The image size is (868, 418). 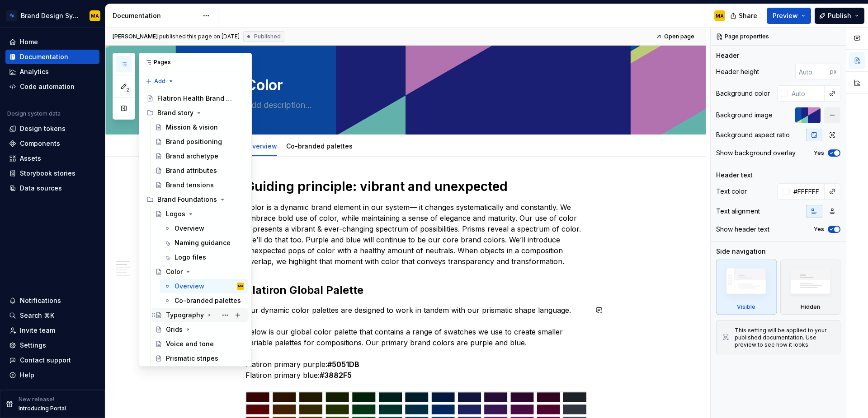 I want to click on button: Share, so click(x=745, y=16).